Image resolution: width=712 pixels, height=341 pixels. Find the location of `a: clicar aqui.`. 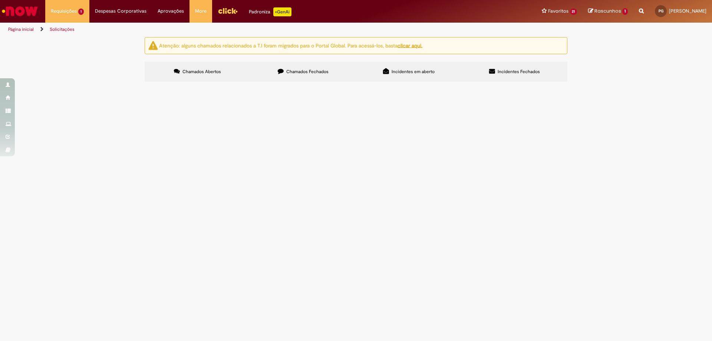

a: clicar aqui. is located at coordinates (410, 45).